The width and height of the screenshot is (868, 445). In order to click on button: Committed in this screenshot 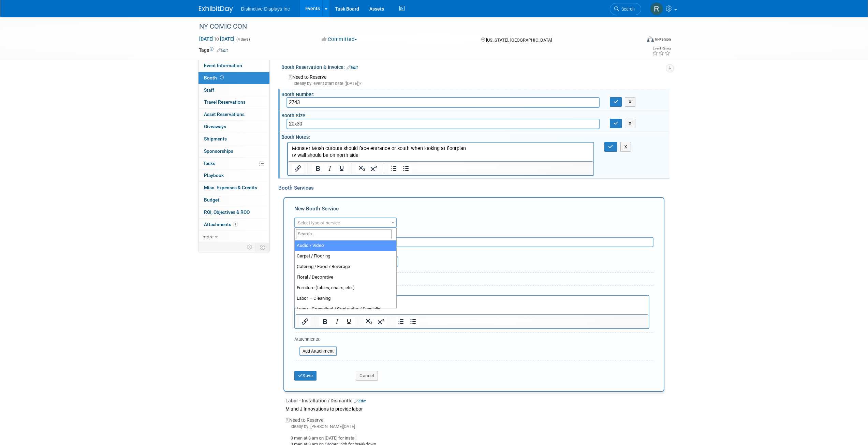, I will do `click(339, 40)`.